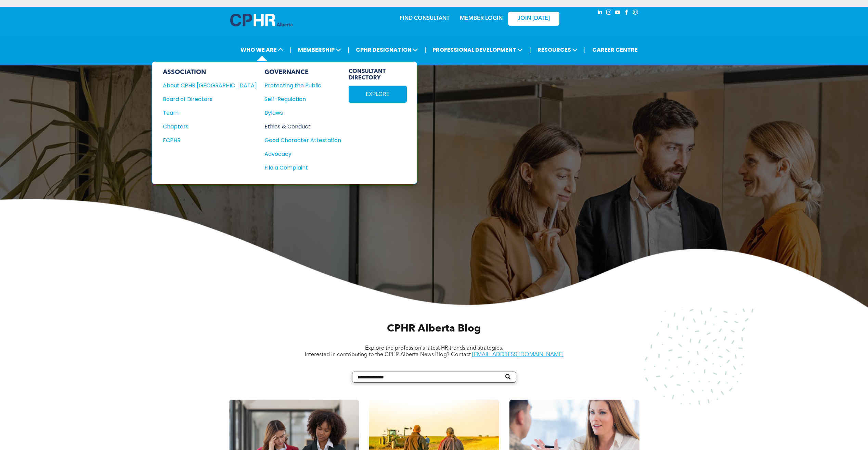  I want to click on div: GOVERNANCE, so click(303, 73).